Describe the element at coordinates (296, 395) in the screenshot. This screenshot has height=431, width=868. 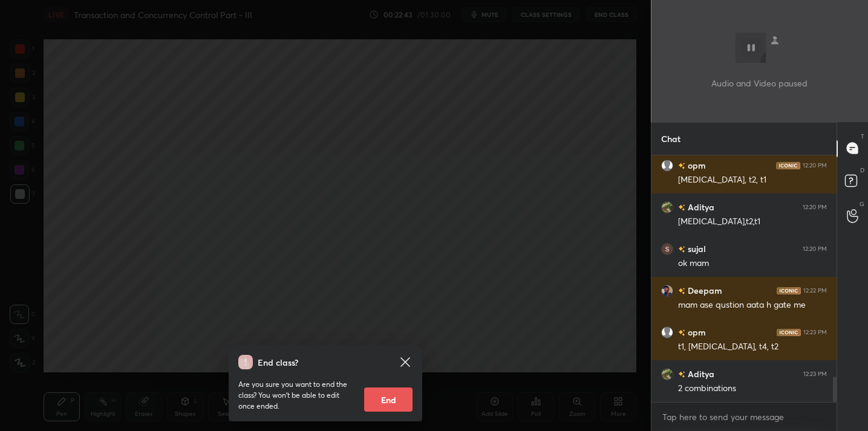
I see `p: Are you sure you want to end the class? You won’t be able to edit once ended.` at that location.